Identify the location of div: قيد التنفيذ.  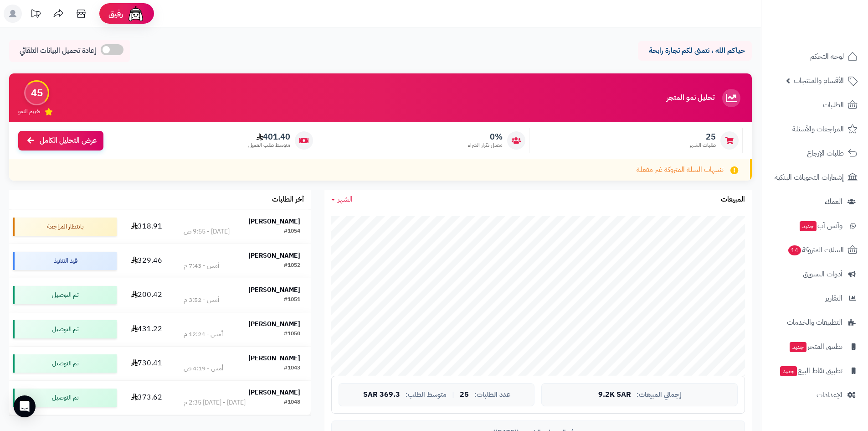
(65, 261).